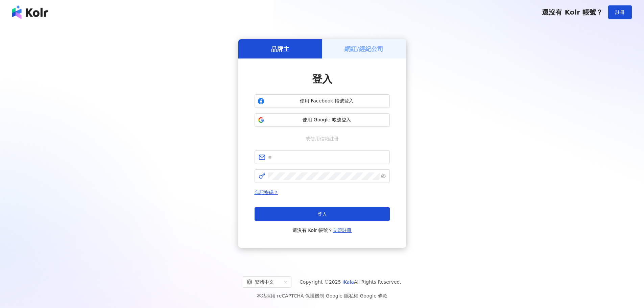  What do you see at coordinates (374, 295) in the screenshot?
I see `a: Google 條款` at bounding box center [374, 295].